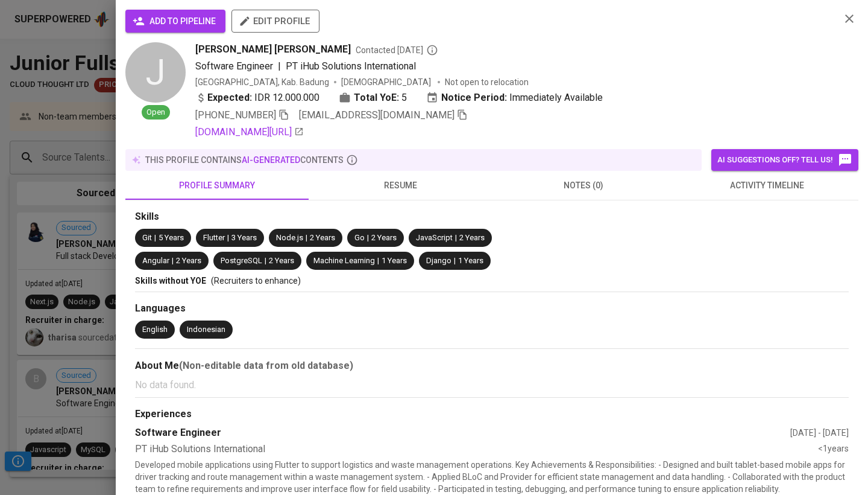 This screenshot has width=868, height=495. Describe the element at coordinates (244, 237) in the screenshot. I see `span: 3 Years` at that location.